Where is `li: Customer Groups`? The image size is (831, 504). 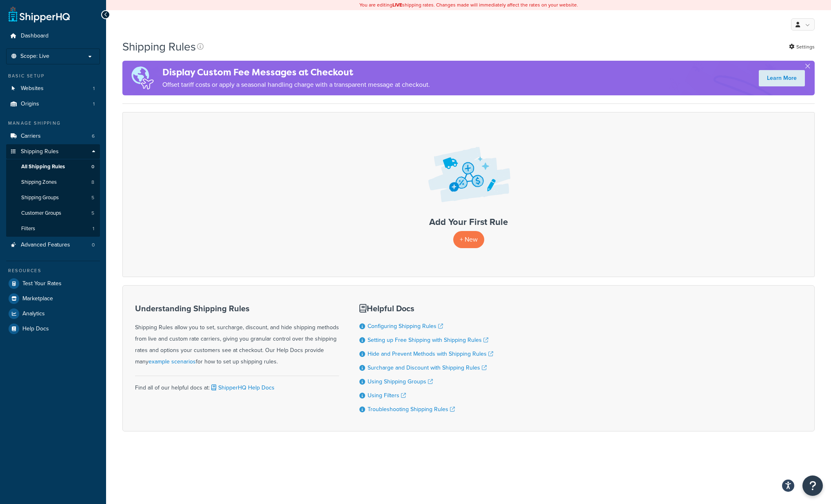 li: Customer Groups is located at coordinates (53, 213).